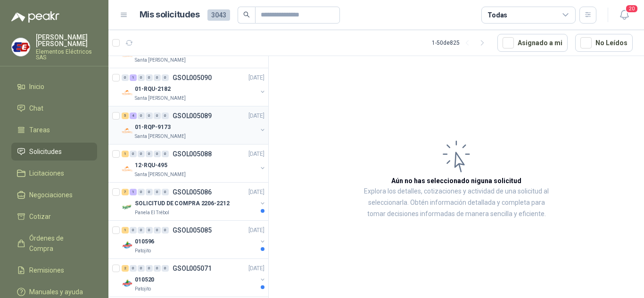 The image size is (644, 298). What do you see at coordinates (152, 213) in the screenshot?
I see `p: Panela El Trébol` at bounding box center [152, 213].